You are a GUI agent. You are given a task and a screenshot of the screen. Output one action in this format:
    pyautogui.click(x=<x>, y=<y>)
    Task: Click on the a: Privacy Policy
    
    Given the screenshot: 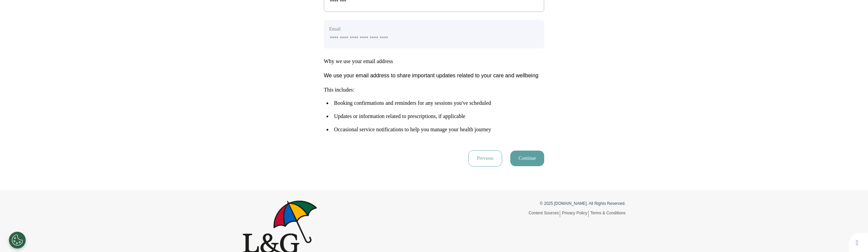 What is the action you would take?
    pyautogui.click(x=575, y=214)
    